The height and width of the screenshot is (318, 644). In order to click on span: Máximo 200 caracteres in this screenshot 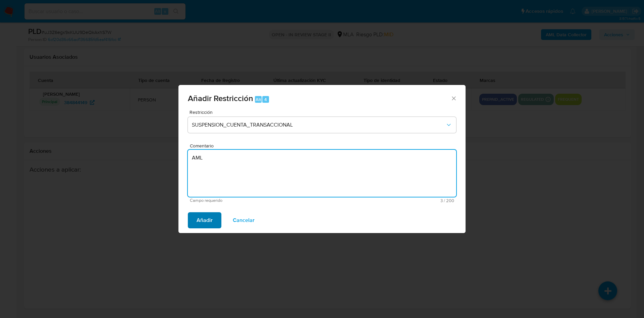, I will do `click(388, 200)`.